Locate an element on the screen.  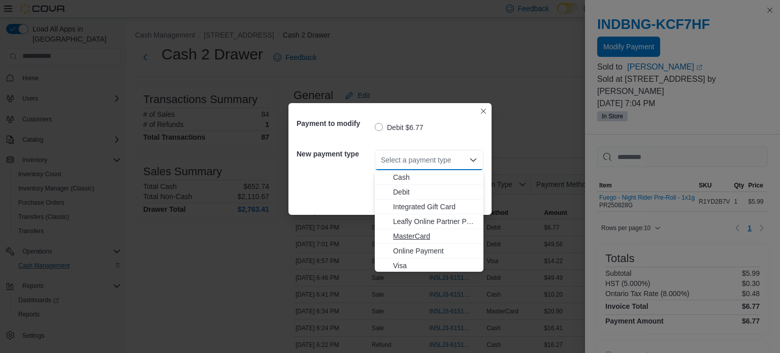
button: MasterCard is located at coordinates (429, 236).